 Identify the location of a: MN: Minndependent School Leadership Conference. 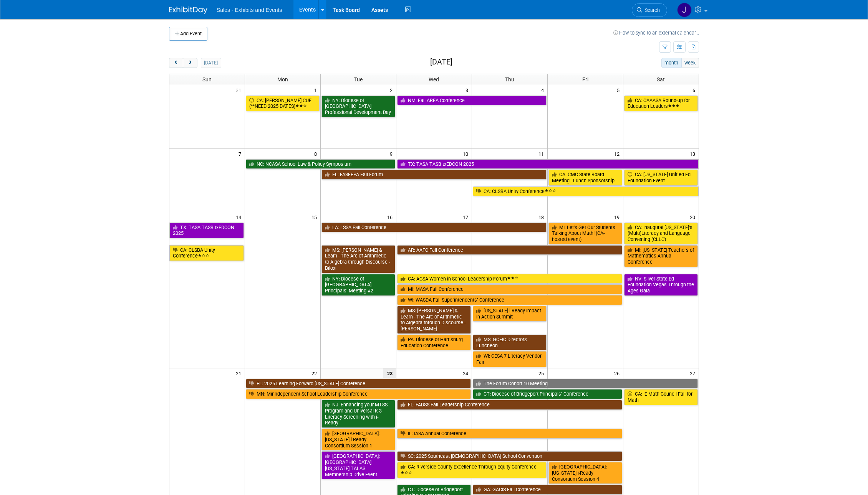
(358, 395).